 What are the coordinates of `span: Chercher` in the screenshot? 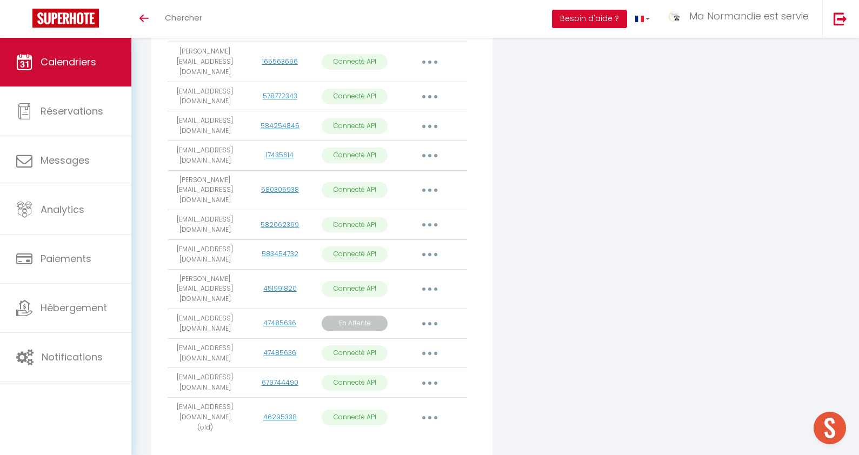 It's located at (183, 17).